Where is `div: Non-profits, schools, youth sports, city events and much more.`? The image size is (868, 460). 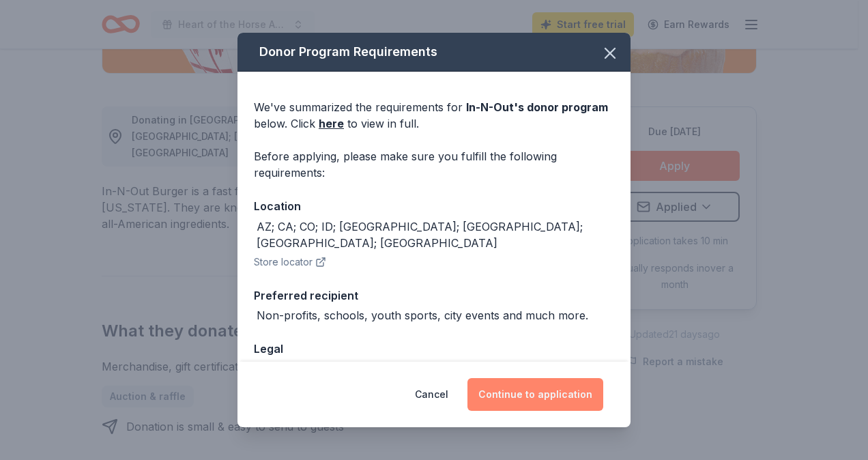 div: Non-profits, schools, youth sports, city events and much more. is located at coordinates (423, 315).